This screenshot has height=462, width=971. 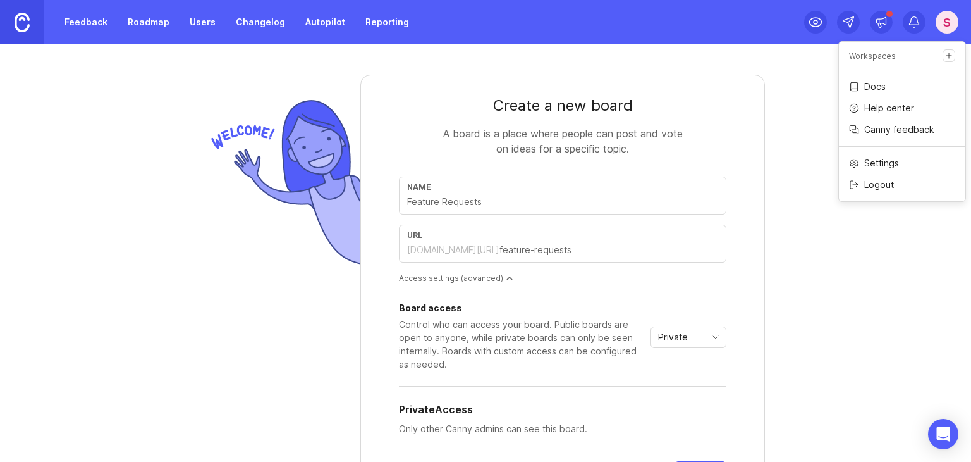 What do you see at coordinates (563, 278) in the screenshot?
I see `div: Access settings (advanced)` at bounding box center [563, 278].